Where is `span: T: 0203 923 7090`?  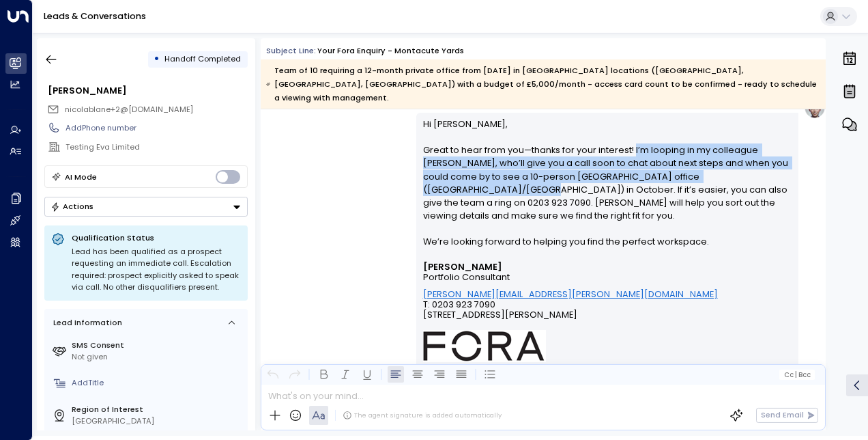
span: T: 0203 923 7090 is located at coordinates (459, 304).